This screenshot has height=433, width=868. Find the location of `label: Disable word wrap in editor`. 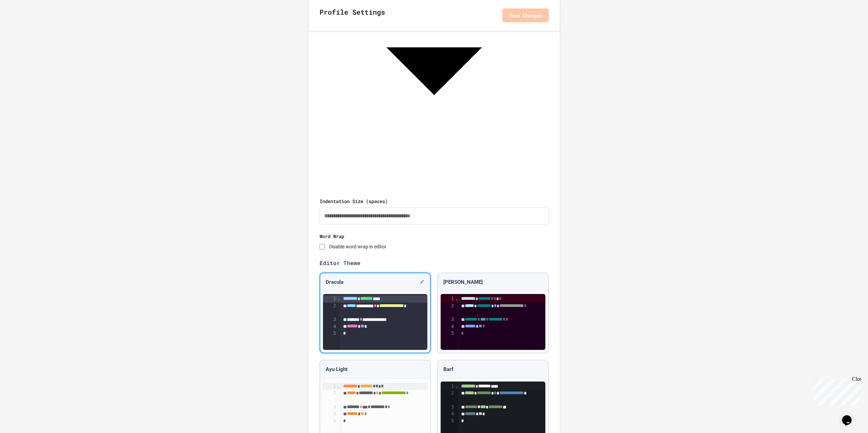

label: Disable word wrap in editor is located at coordinates (358, 247).